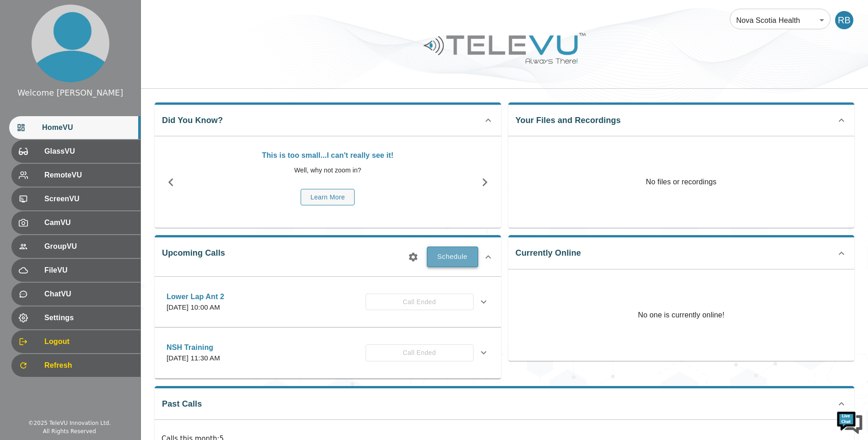 This screenshot has height=440, width=868. I want to click on p: No files or recordings, so click(681, 182).